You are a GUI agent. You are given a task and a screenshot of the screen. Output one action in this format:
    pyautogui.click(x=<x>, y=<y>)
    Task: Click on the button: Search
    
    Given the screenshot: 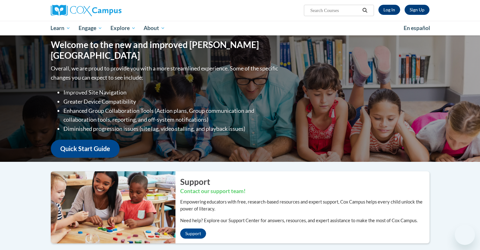 What is the action you would take?
    pyautogui.click(x=365, y=10)
    